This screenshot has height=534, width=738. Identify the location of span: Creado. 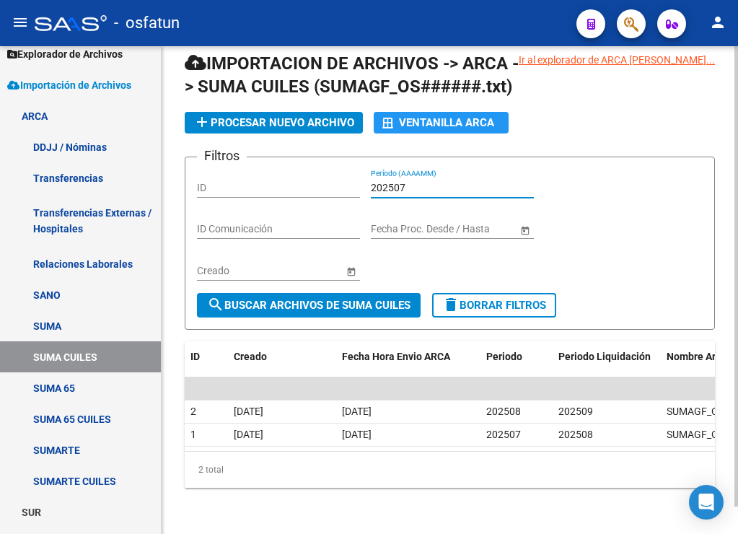
(250, 356).